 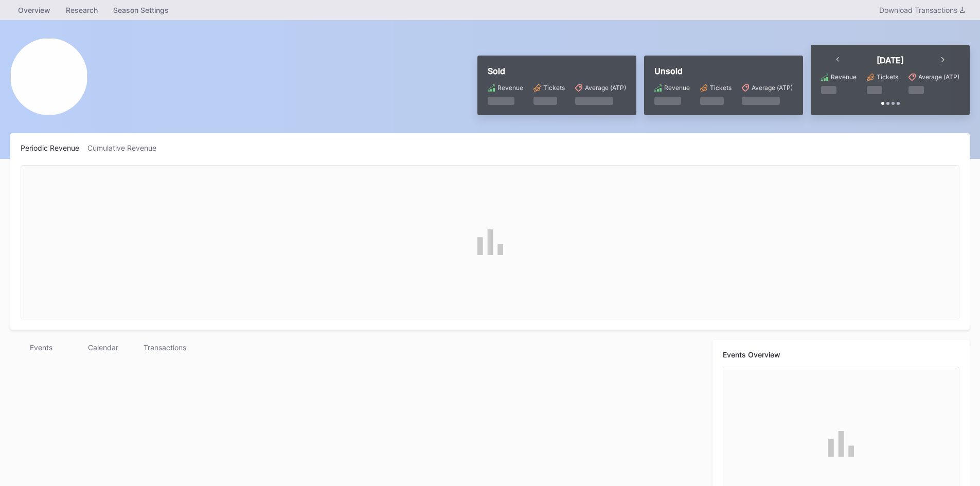 I want to click on div: Transactions, so click(x=165, y=347).